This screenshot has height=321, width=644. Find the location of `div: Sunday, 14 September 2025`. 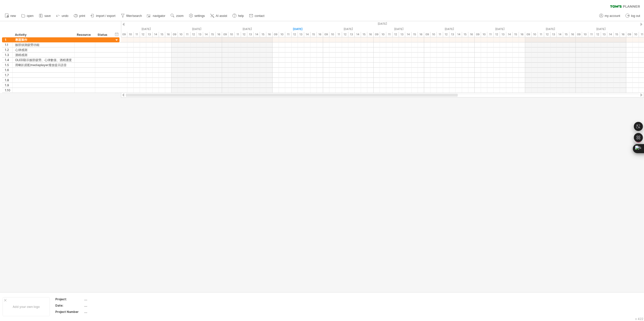

div: Sunday, 14 September 2025 is located at coordinates (247, 29).